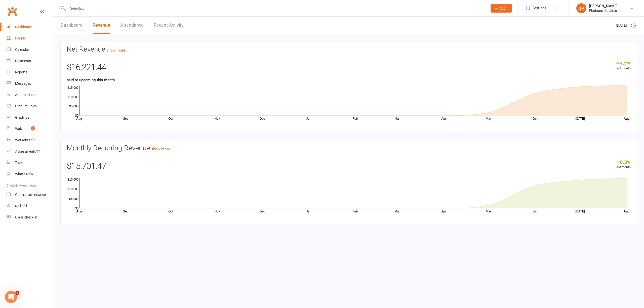 This screenshot has height=308, width=644. I want to click on a: Roll call, so click(29, 206).